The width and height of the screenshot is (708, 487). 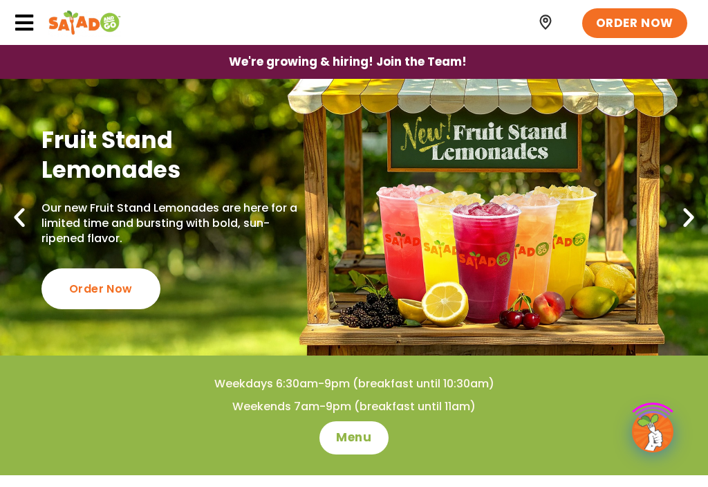 I want to click on h4: Weekends 7am-9pm (breakfast until 11am), so click(x=354, y=407).